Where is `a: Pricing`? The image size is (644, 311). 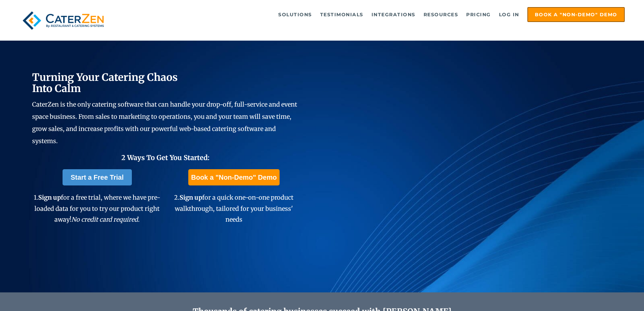
a: Pricing is located at coordinates (478, 14).